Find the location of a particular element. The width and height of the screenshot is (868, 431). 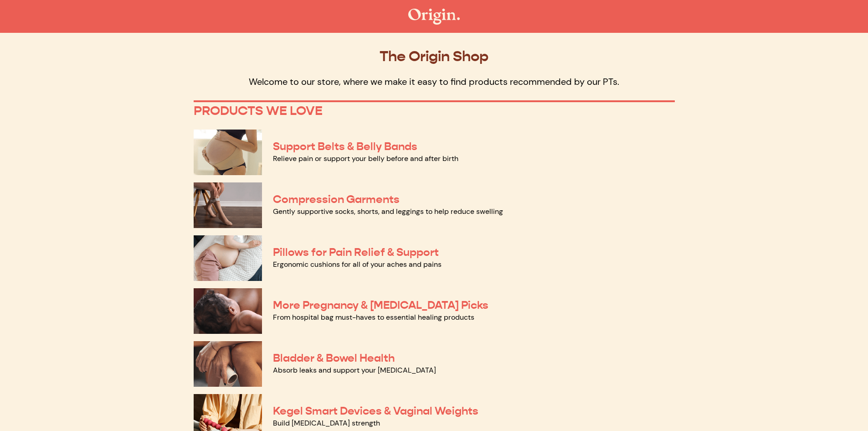

a: Bladder & Bowel Health is located at coordinates (334, 358).